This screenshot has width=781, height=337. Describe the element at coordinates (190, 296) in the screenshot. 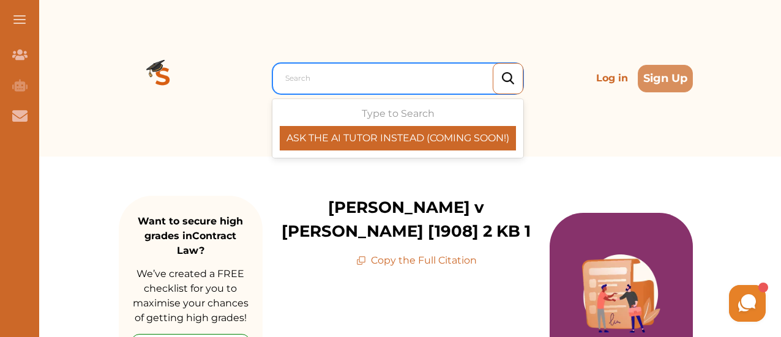

I see `span: We’ve created a FREE checklist for you to maximise your chances of getting high grades!` at that location.